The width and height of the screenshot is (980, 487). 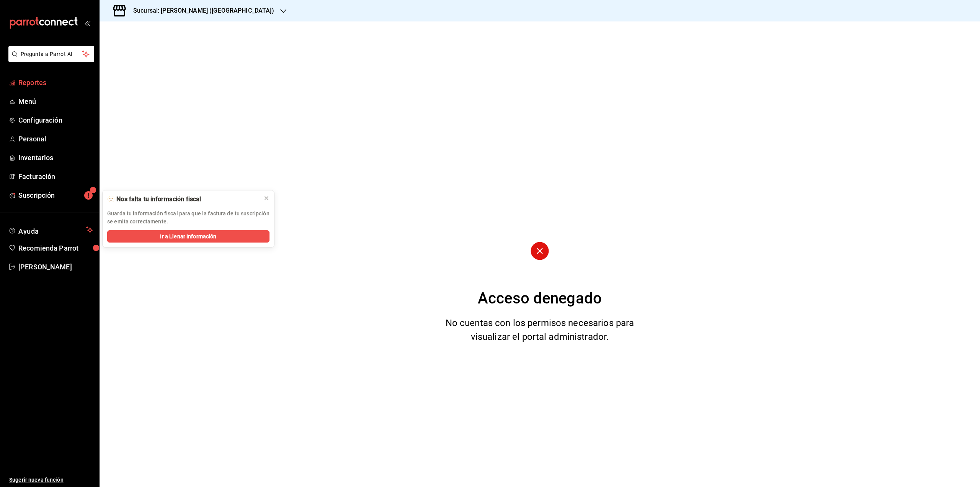 I want to click on span: Reportes, so click(x=56, y=82).